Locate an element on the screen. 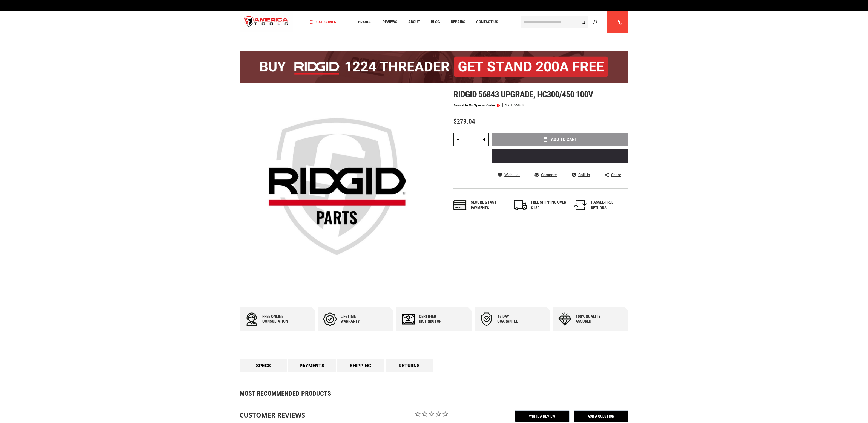  a: Returns is located at coordinates (409, 365).